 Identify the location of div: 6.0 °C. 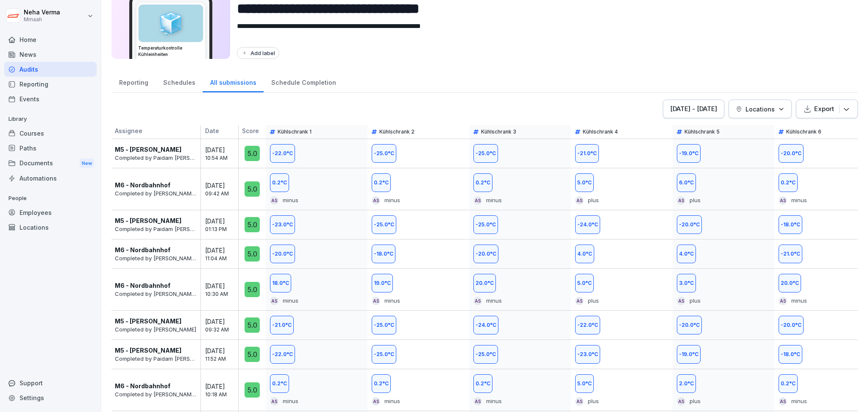
(686, 182).